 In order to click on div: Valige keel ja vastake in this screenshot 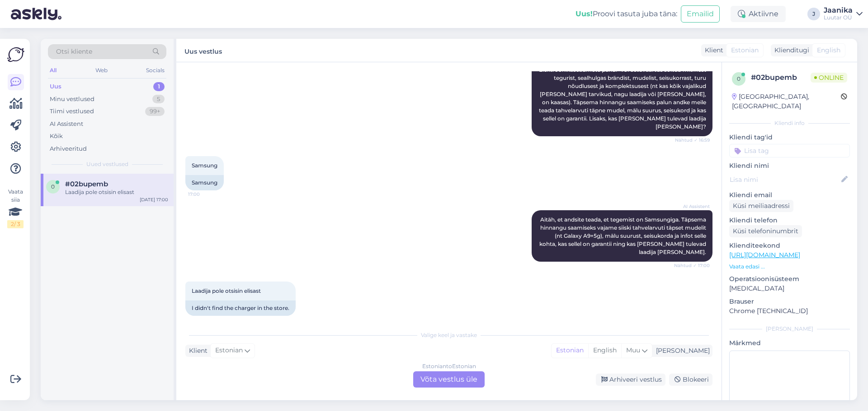, I will do `click(449, 336)`.